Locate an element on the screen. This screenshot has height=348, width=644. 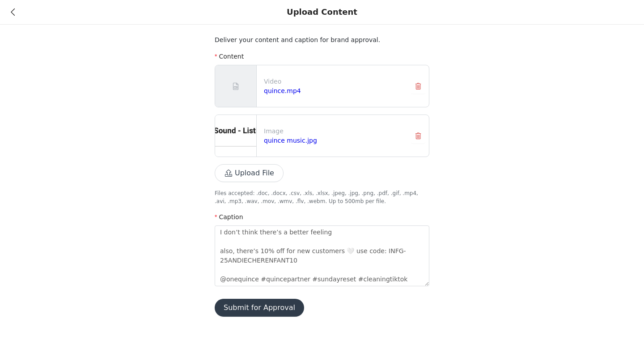
div: Upload Content is located at coordinates (322, 12).